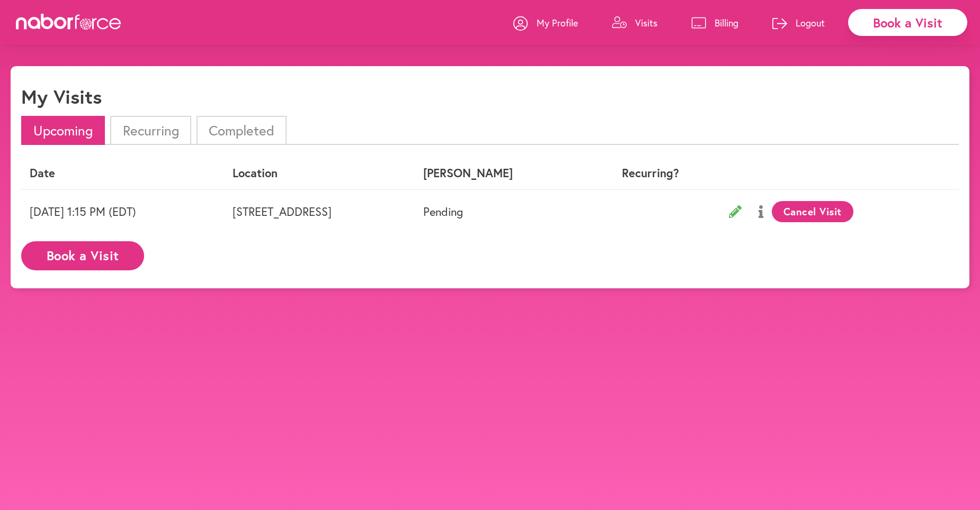 The height and width of the screenshot is (510, 980). Describe the element at coordinates (798, 23) in the screenshot. I see `a: Logout` at that location.